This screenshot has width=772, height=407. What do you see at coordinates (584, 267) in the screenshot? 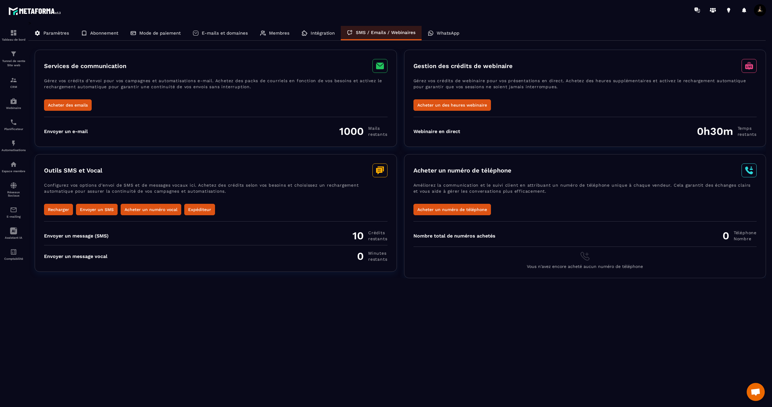
I see `span: Vous n'avez encore acheté aucun numéro de téléphone` at bounding box center [584, 267].